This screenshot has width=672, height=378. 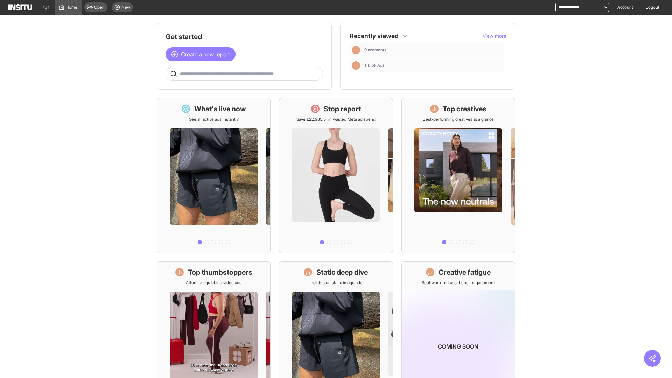 What do you see at coordinates (214, 283) in the screenshot?
I see `p: Attention-grabbing video ads` at bounding box center [214, 283].